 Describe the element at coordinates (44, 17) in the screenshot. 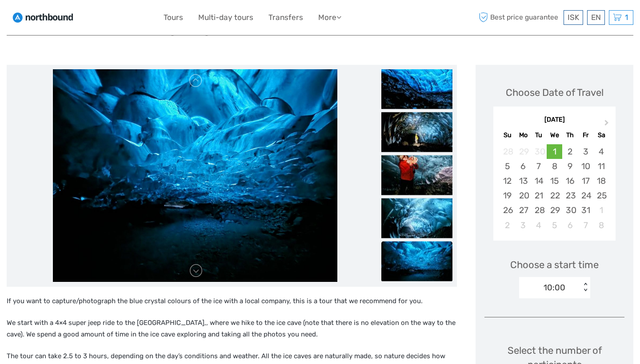

I see `img: 1964-acb579d8-3f93-4f23-a705-9c6da0d89603_logo_small.jpg` at that location.